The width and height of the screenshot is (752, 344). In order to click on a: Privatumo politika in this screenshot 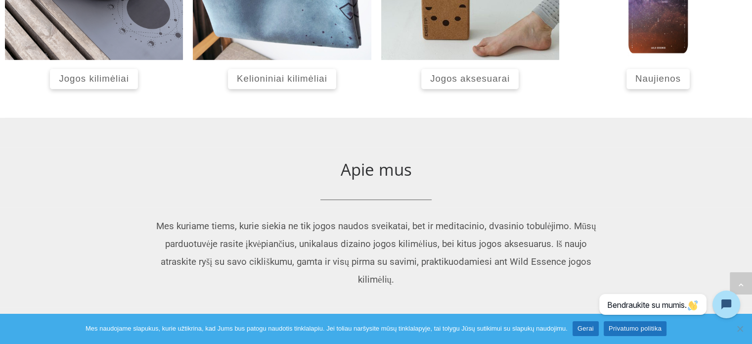, I will do `click(635, 329)`.